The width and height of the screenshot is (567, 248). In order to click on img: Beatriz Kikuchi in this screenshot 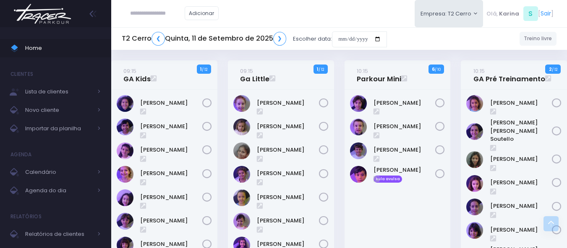, I will do `click(125, 127)`.